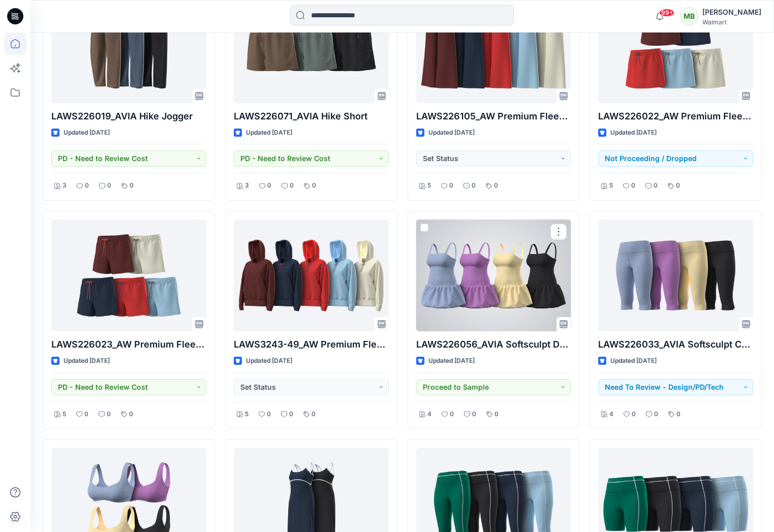 The width and height of the screenshot is (774, 532). What do you see at coordinates (129, 344) in the screenshot?
I see `p: LAWS226023_AW Premium Fleece Short` at bounding box center [129, 344].